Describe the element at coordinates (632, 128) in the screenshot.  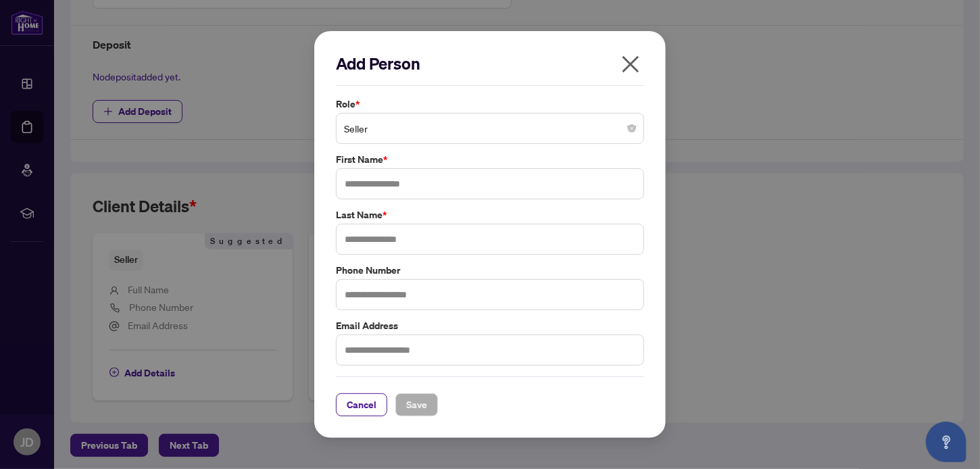
I see `span: close-circle` at that location.